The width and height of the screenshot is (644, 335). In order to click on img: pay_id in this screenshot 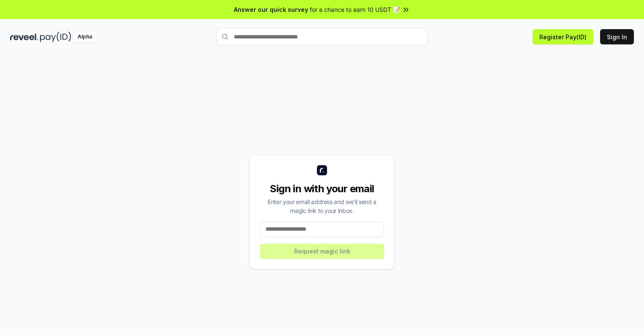, I will do `click(55, 37)`.